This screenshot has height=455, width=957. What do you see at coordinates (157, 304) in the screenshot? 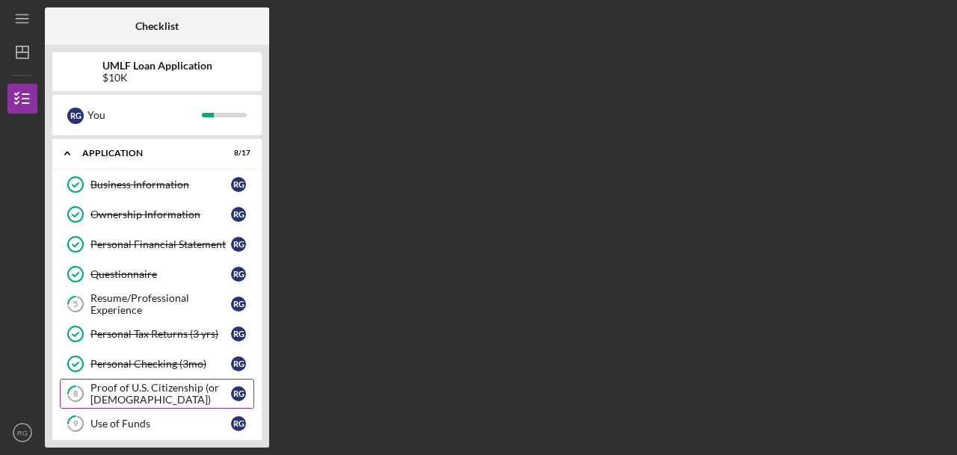
I see `a: 5Resume/Professional ExperienceRG` at bounding box center [157, 304].